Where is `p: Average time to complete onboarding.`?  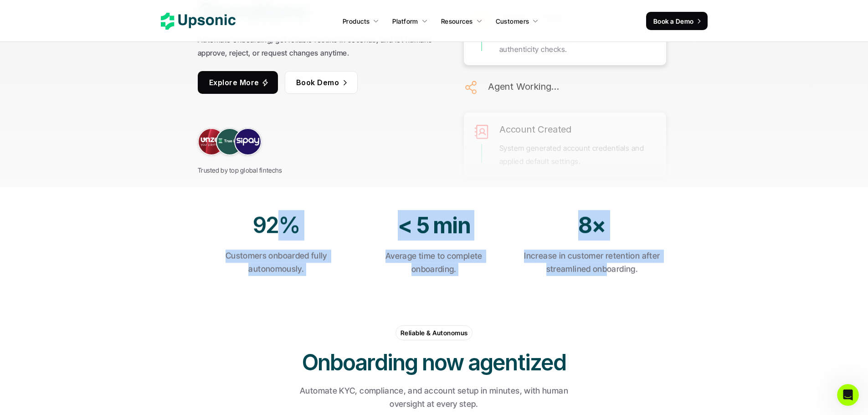
p: Average time to complete onboarding. is located at coordinates (434, 263).